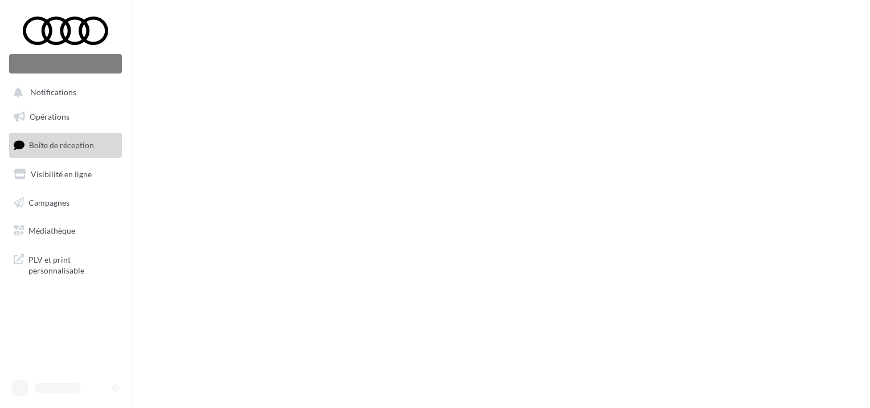 This screenshot has width=870, height=408. What do you see at coordinates (52, 230) in the screenshot?
I see `span: Médiathèque` at bounding box center [52, 230].